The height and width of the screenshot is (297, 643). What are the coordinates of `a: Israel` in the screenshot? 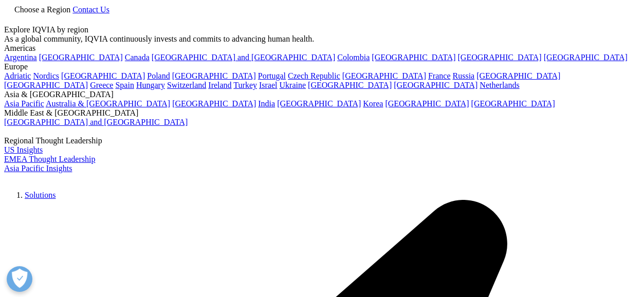 It's located at (268, 85).